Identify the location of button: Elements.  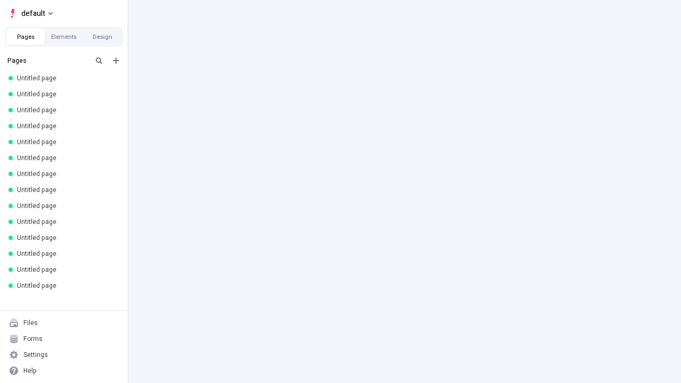
(64, 37).